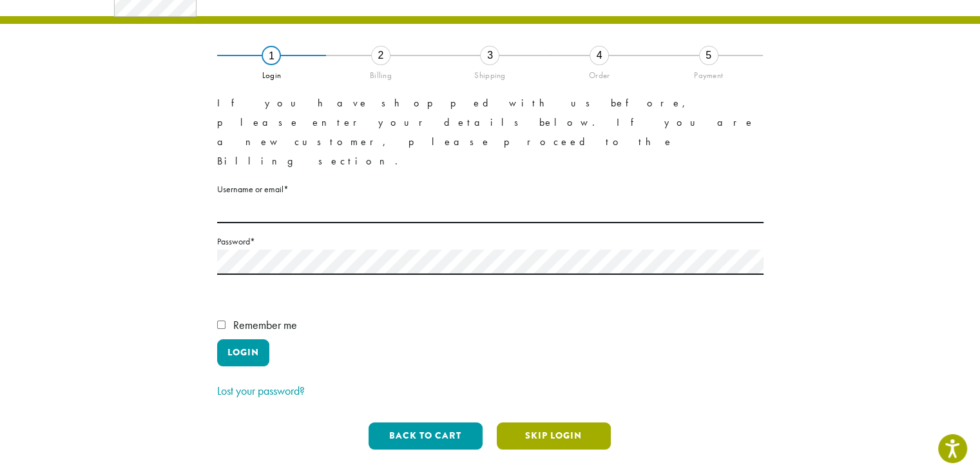 This screenshot has height=476, width=980. Describe the element at coordinates (554, 436) in the screenshot. I see `button: Skip Login` at that location.